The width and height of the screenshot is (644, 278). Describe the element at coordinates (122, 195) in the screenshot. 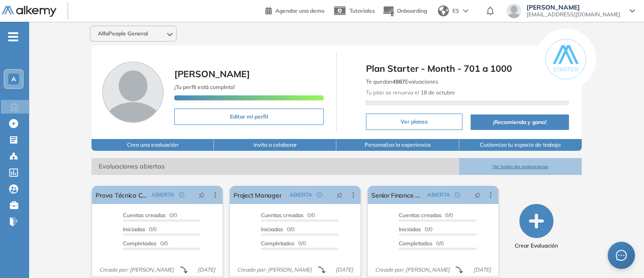

I see `a: Prova Técnica C# - Academia de Talentos` at that location.